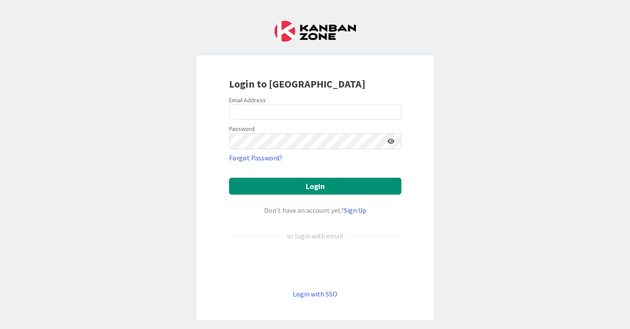  I want to click on a: Forgot Password?, so click(256, 158).